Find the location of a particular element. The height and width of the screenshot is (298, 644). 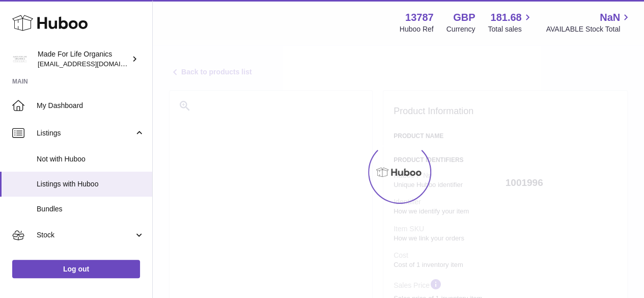

a: Log out is located at coordinates (76, 269).